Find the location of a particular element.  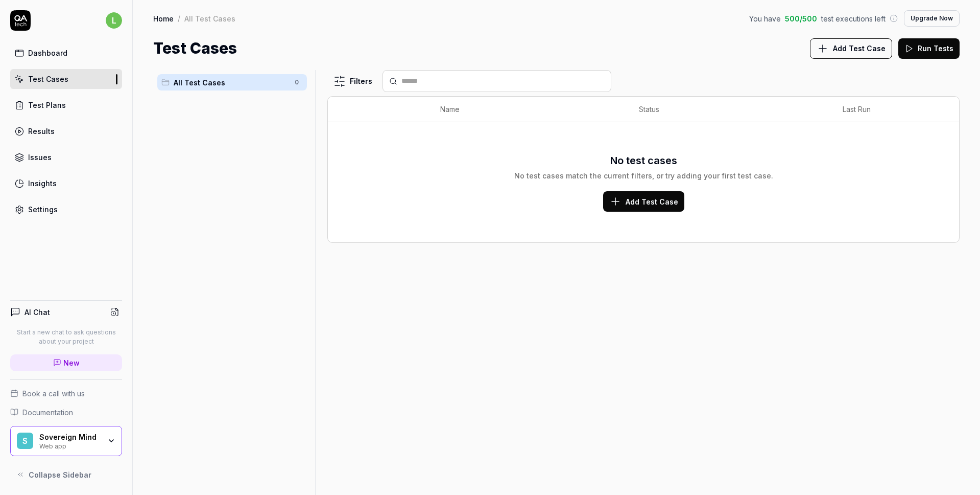

div: Test Cases is located at coordinates (48, 78).